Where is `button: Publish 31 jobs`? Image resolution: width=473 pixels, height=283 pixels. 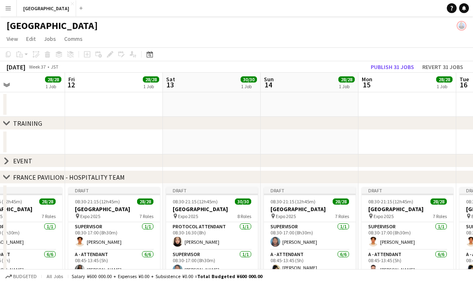 button: Publish 31 jobs is located at coordinates (392, 67).